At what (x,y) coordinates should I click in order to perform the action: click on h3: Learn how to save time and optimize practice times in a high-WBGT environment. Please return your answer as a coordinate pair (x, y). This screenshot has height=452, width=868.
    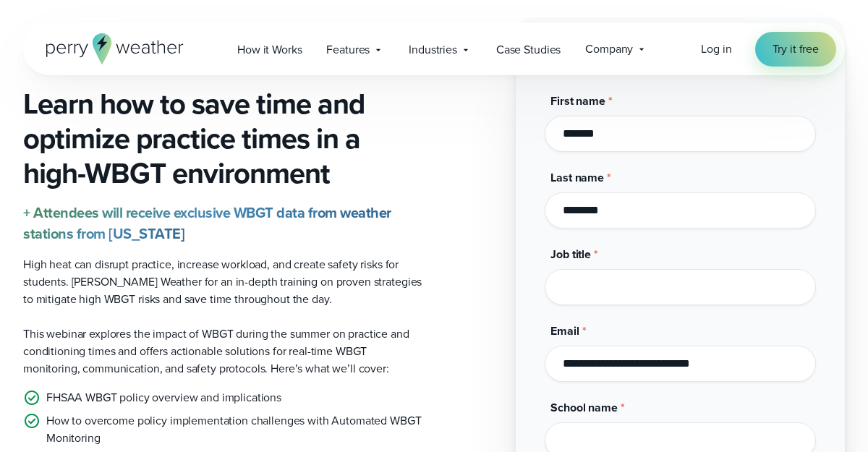
    Looking at the image, I should click on (223, 139).